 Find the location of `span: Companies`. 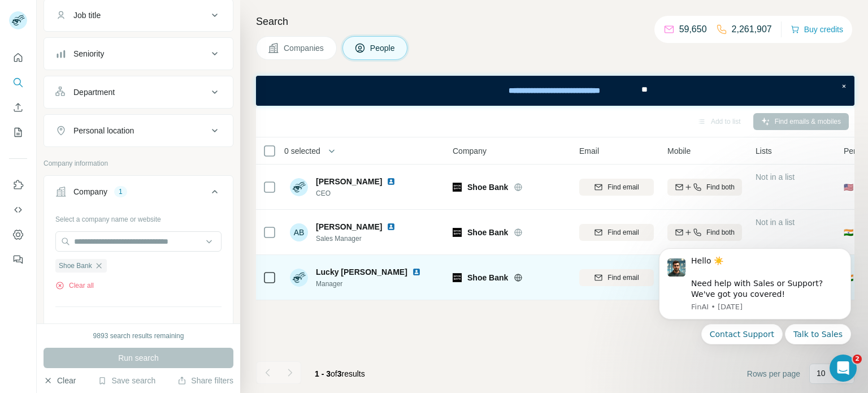

span: Companies is located at coordinates (304, 48).